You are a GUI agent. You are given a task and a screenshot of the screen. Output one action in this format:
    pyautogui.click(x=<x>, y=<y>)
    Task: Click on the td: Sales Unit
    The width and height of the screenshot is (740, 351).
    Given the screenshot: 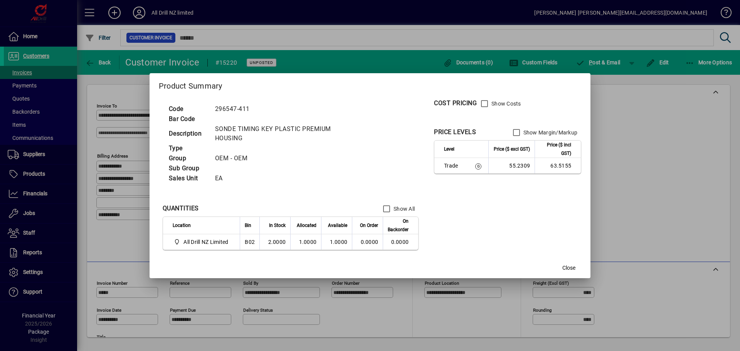 What is the action you would take?
    pyautogui.click(x=188, y=178)
    